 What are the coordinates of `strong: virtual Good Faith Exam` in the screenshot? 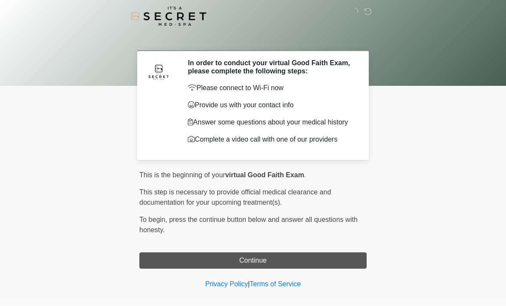 It's located at (264, 174).